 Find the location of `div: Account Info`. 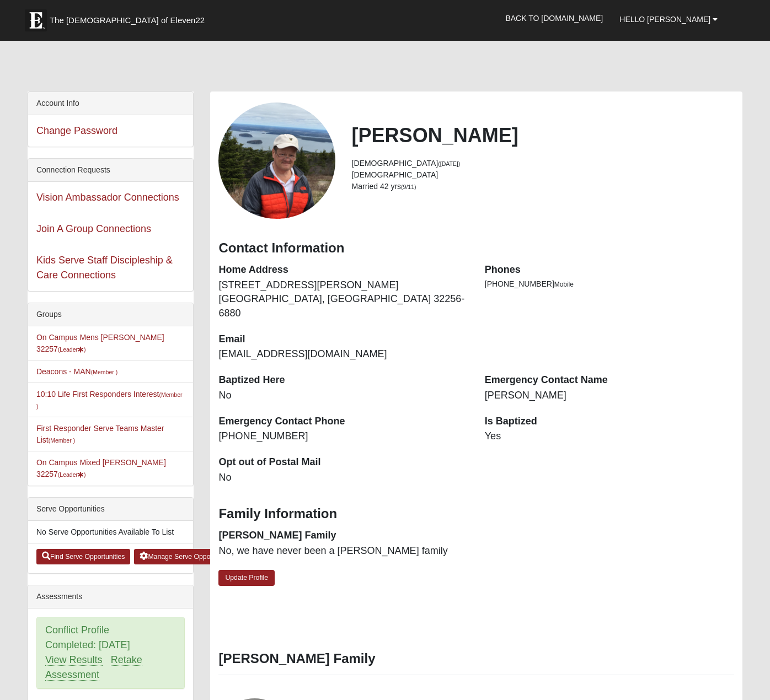

div: Account Info is located at coordinates (110, 104).